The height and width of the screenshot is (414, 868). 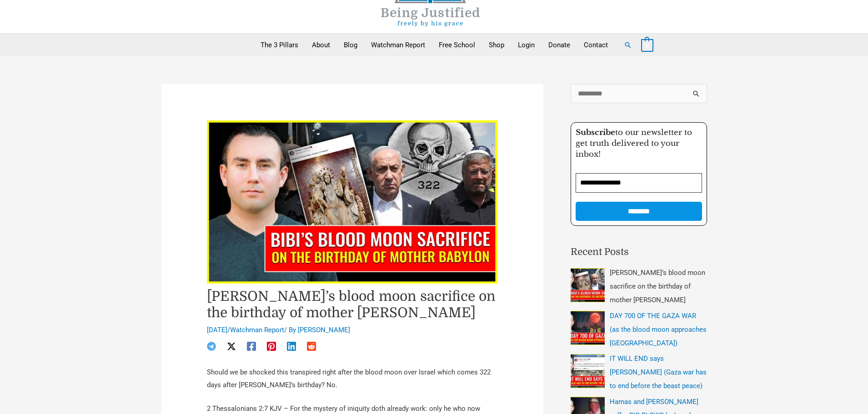 I want to click on a: Linkedin, so click(x=292, y=346).